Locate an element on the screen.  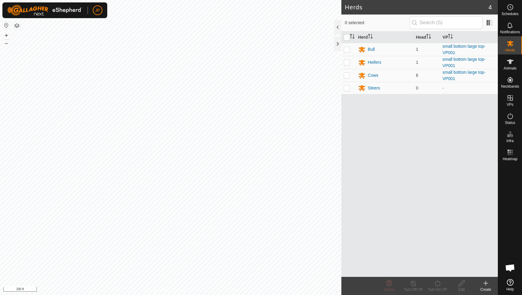
span: Delete is located at coordinates (389, 290).